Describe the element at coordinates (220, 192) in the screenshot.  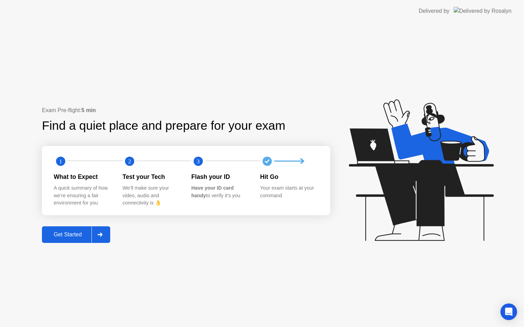
I see `div: to verify it’s you` at that location.